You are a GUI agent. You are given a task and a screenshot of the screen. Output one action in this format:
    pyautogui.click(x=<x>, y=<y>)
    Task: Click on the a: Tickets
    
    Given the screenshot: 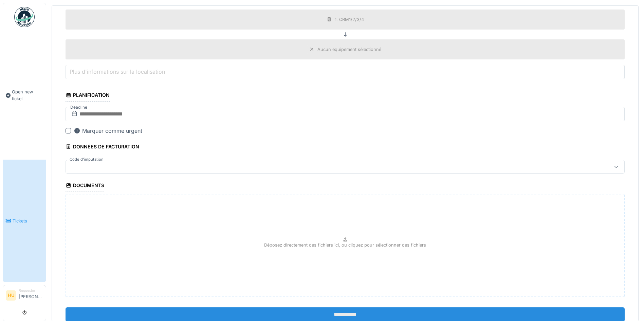 What is the action you would take?
    pyautogui.click(x=24, y=221)
    